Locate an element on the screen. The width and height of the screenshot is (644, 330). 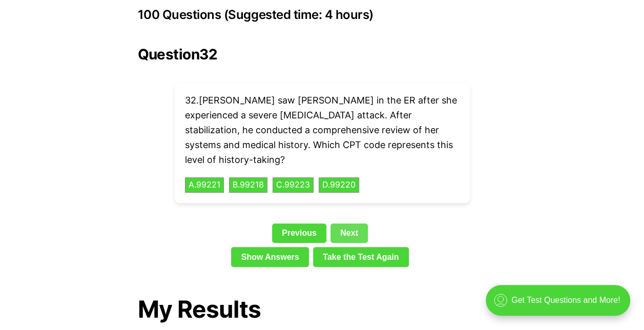
button: A.99221 is located at coordinates (205, 185).